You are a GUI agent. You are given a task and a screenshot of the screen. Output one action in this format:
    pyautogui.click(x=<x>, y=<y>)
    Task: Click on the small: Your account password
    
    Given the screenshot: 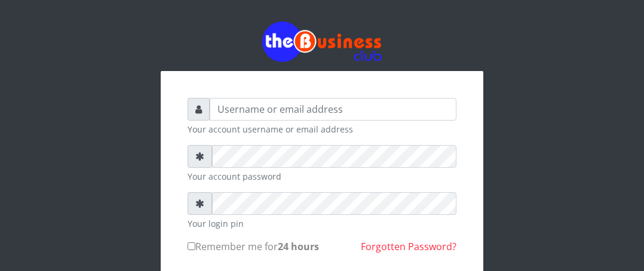 What is the action you would take?
    pyautogui.click(x=322, y=176)
    